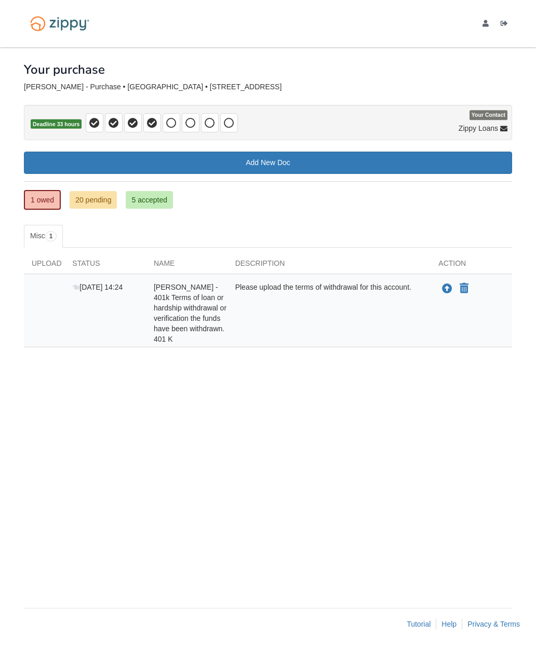  Describe the element at coordinates (471, 266) in the screenshot. I see `div: Action` at that location.